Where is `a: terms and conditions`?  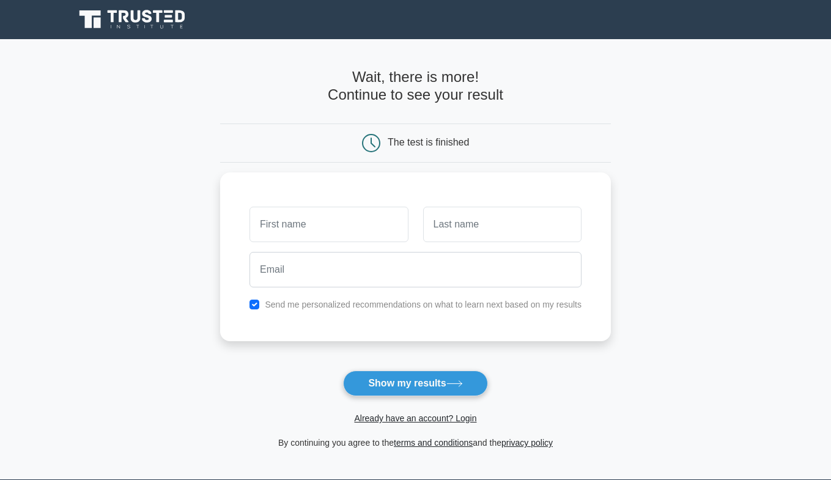
a: terms and conditions is located at coordinates (433, 443).